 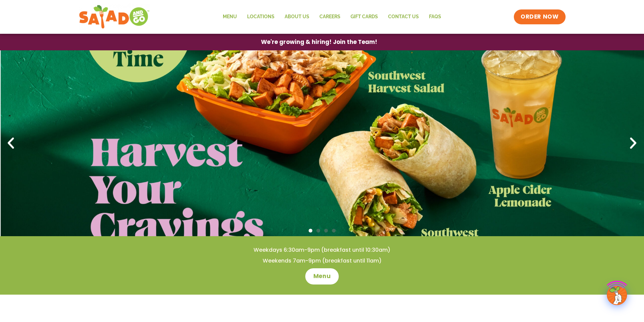 I want to click on a: Contact Us, so click(x=403, y=17).